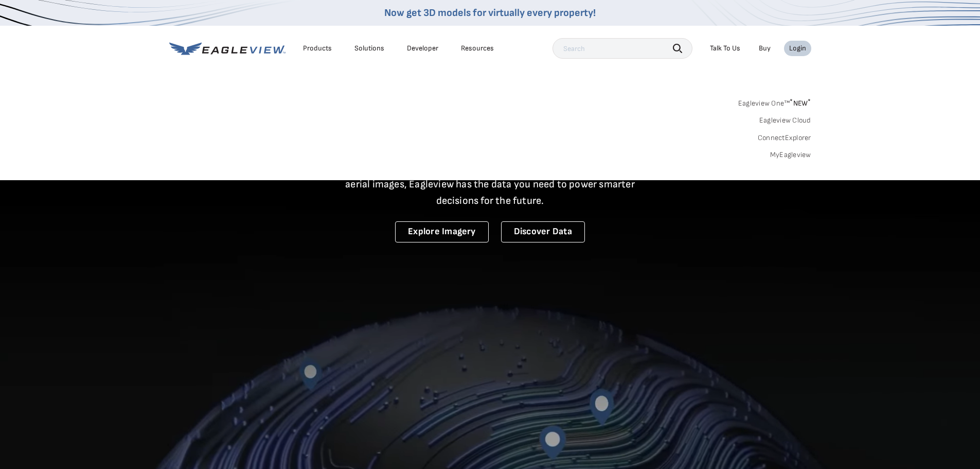 This screenshot has width=980, height=469. I want to click on a: MyEagleview, so click(791, 155).